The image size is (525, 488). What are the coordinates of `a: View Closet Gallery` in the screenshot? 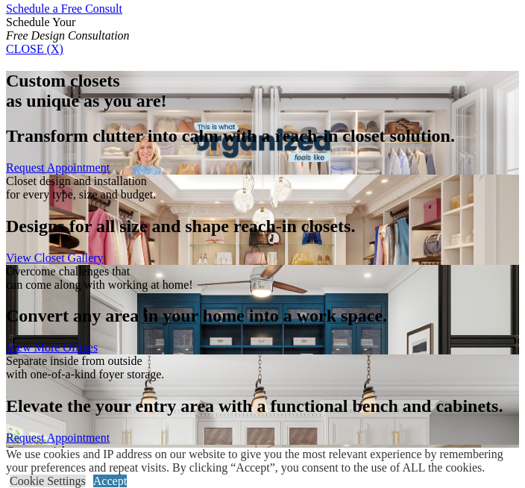 It's located at (54, 257).